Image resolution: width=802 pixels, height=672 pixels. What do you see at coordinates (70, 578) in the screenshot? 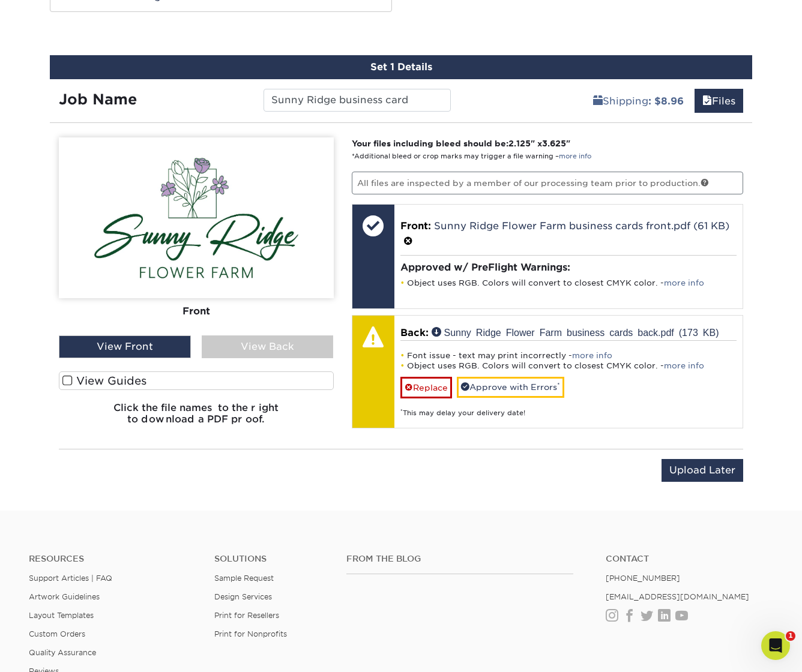
I see `a: Support Articles | FAQ` at bounding box center [70, 578].